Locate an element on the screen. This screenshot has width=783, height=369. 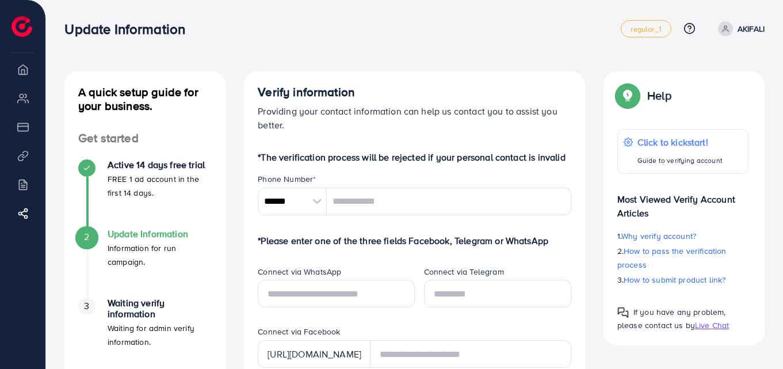
p: *Please enter one of the three fields Facebook, Telegram or WhatsApp is located at coordinates (414, 241).